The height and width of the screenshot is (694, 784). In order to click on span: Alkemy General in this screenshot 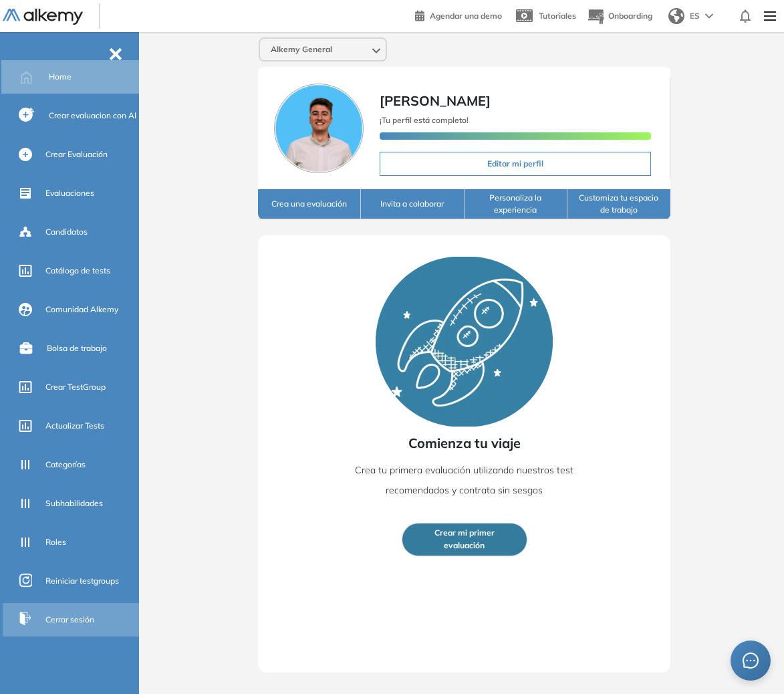, I will do `click(302, 49)`.